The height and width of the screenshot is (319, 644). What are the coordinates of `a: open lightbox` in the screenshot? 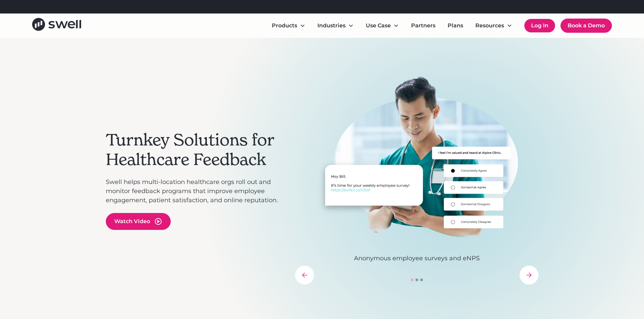 It's located at (138, 222).